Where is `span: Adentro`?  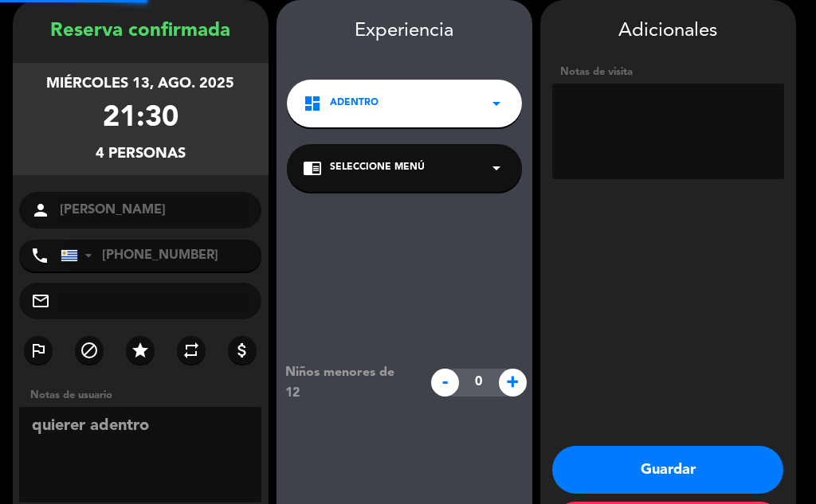 span: Adentro is located at coordinates (354, 104).